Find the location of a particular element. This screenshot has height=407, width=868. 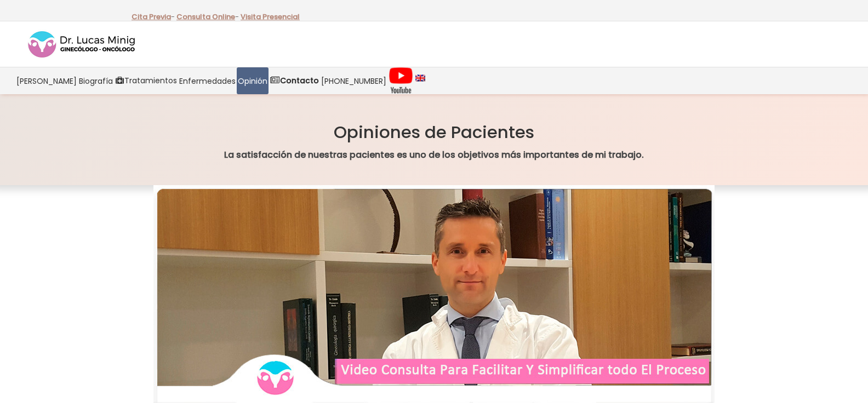

a: Enfermedades is located at coordinates (207, 81).